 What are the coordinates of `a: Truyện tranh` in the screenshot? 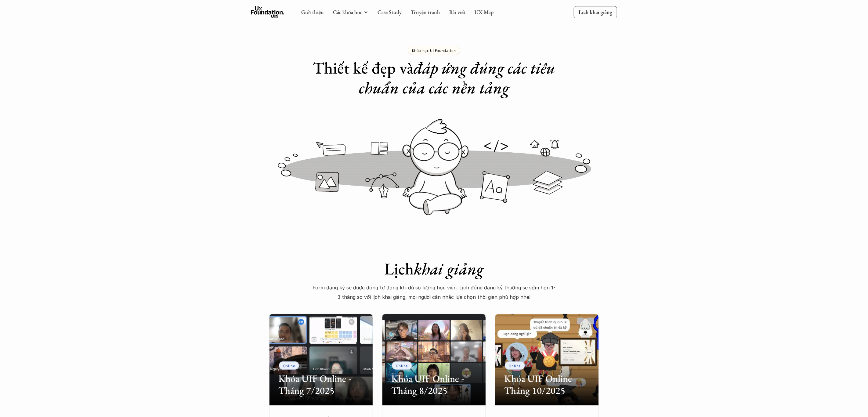 It's located at (425, 12).